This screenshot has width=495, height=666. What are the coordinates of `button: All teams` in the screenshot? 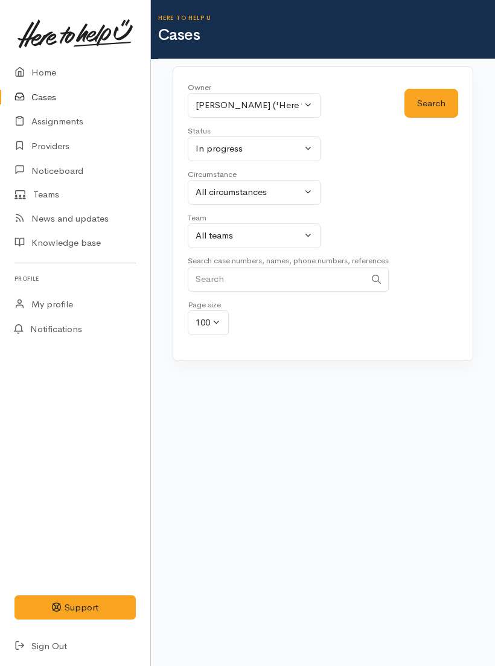 It's located at (254, 236).